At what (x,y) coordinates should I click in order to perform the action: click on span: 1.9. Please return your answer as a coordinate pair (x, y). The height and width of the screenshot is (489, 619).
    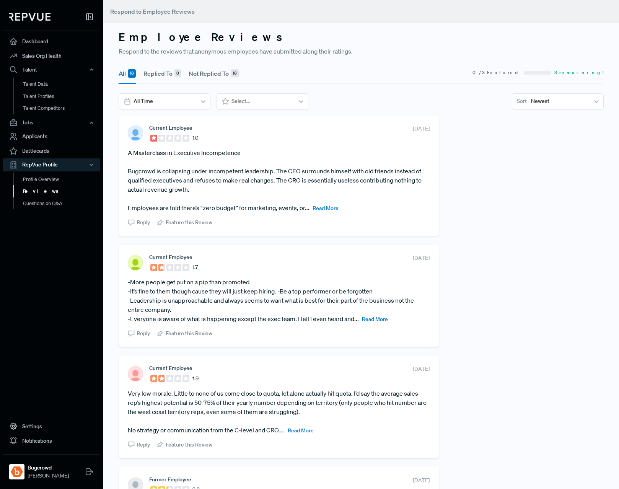
    Looking at the image, I should click on (196, 379).